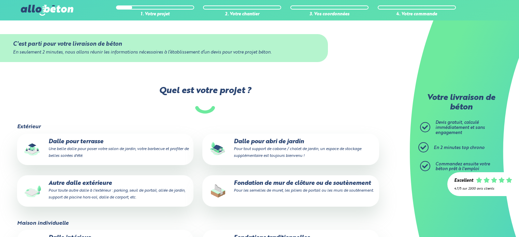 The width and height of the screenshot is (519, 237). Describe the element at coordinates (290, 187) in the screenshot. I see `p: Fondation de mur de clôture ou de soutènement` at that location.